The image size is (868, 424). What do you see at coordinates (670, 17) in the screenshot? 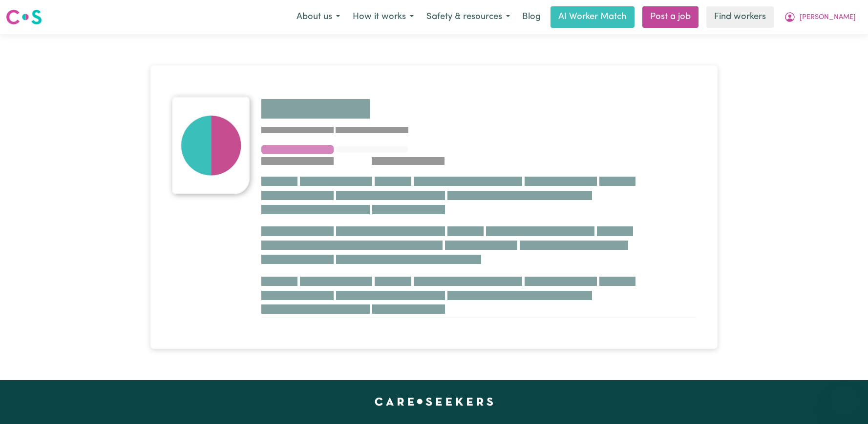
I see `a: Post a job` at bounding box center [670, 17].